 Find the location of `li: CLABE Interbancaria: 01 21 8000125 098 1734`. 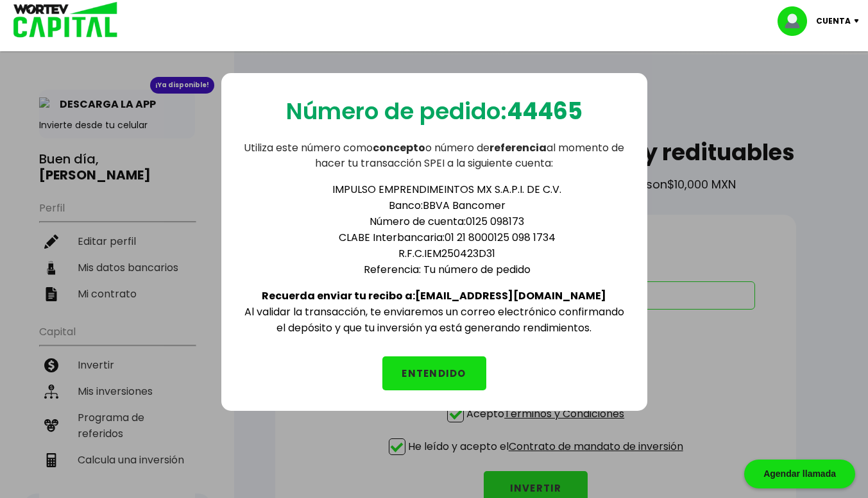

li: CLABE Interbancaria: 01 21 8000125 098 1734 is located at coordinates (447, 237).